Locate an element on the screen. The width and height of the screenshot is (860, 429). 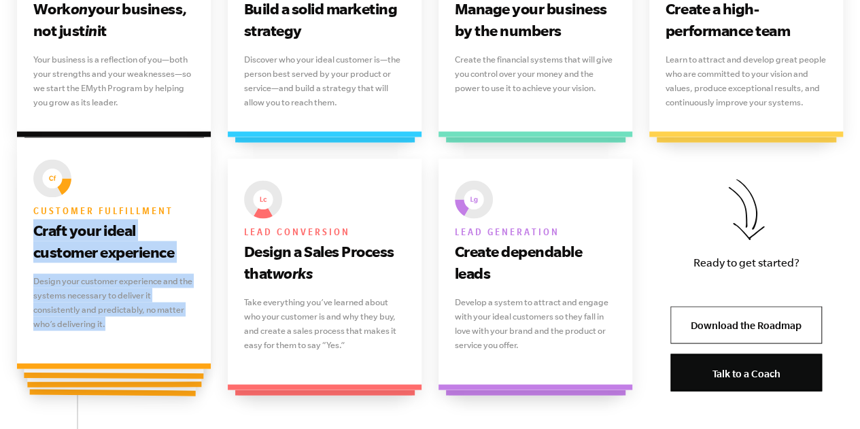
div: Chat Widget is located at coordinates (826, 396).